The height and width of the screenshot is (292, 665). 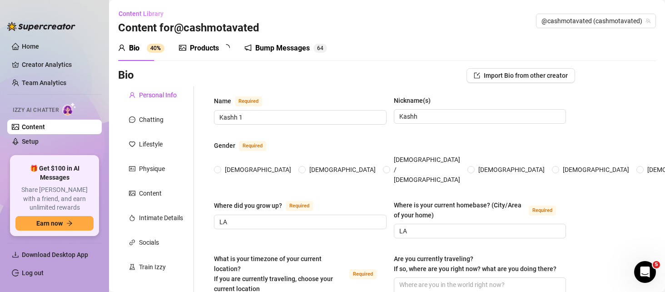 I want to click on img: logo-BBDzfeDw.svg, so click(x=41, y=26).